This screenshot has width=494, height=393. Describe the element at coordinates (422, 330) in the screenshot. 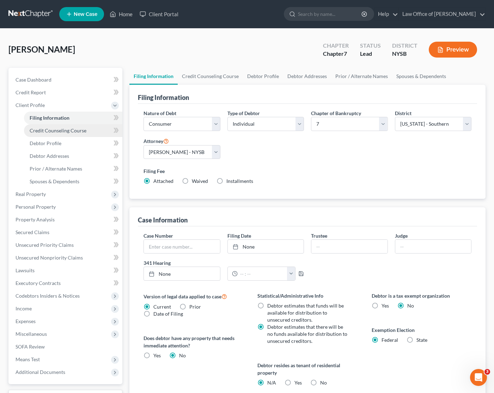

I see `label: Exemption Election` at that location.